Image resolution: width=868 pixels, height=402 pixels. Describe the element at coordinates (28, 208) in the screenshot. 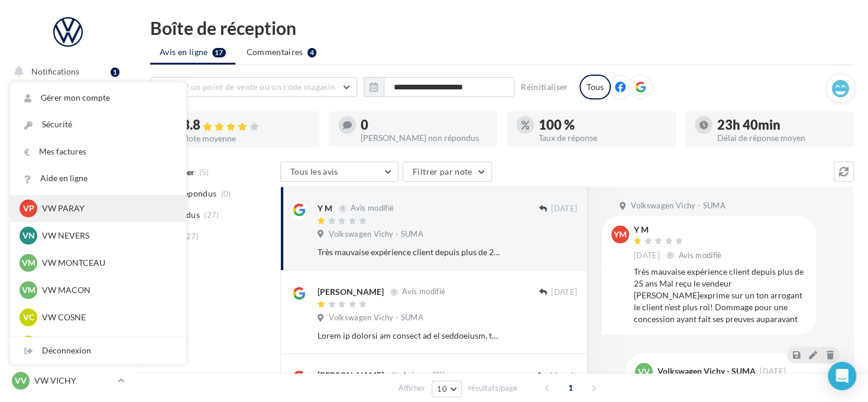

I see `span: VP` at that location.